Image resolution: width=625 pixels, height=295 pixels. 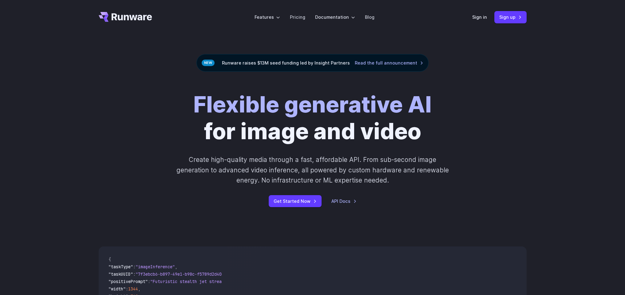 What do you see at coordinates (312, 104) in the screenshot?
I see `strong: Flexible generative AI` at bounding box center [312, 104].